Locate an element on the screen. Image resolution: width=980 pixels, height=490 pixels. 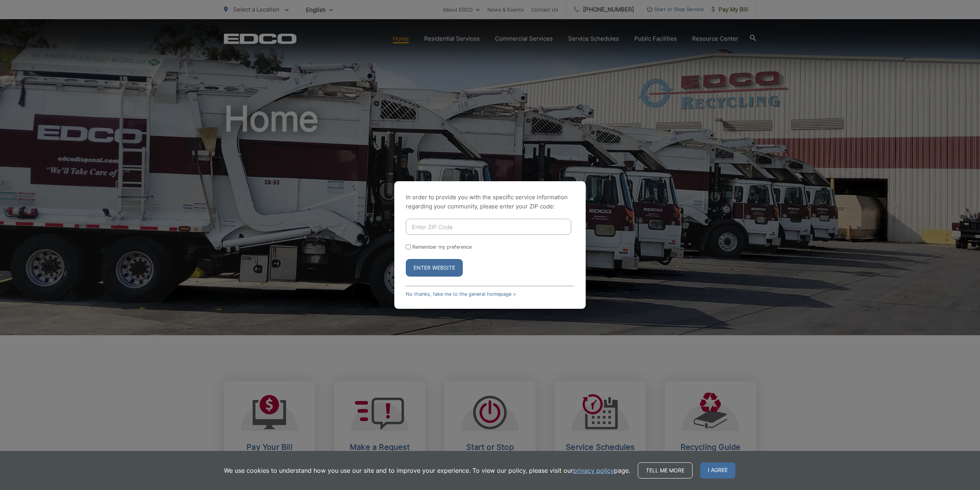
button: Enter Website is located at coordinates (434, 268).